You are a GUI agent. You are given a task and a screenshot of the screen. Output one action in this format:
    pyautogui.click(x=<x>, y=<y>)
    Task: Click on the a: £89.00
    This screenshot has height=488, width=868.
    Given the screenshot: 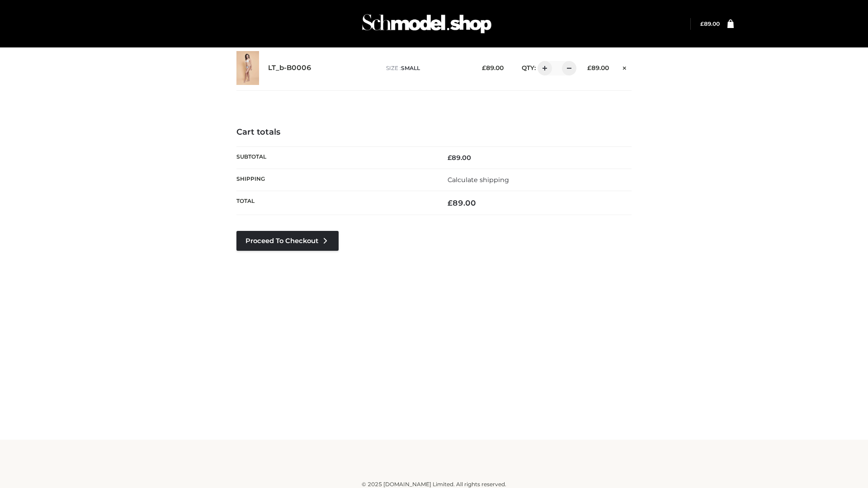 What is the action you would take?
    pyautogui.click(x=709, y=23)
    